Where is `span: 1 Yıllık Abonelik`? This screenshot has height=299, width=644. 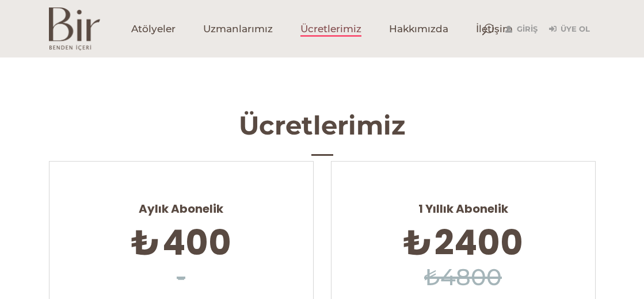
span: 1 Yıllık Abonelik is located at coordinates (463, 204).